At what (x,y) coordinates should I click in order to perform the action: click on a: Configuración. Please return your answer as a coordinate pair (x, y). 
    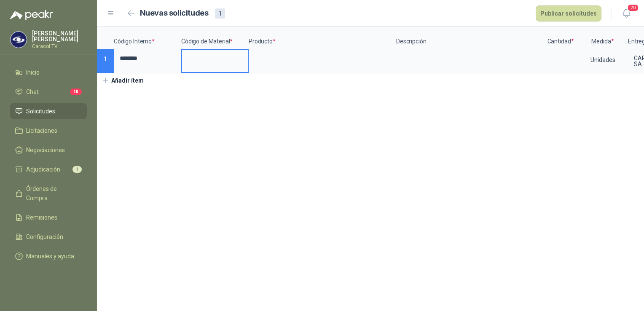
    Looking at the image, I should click on (49, 237).